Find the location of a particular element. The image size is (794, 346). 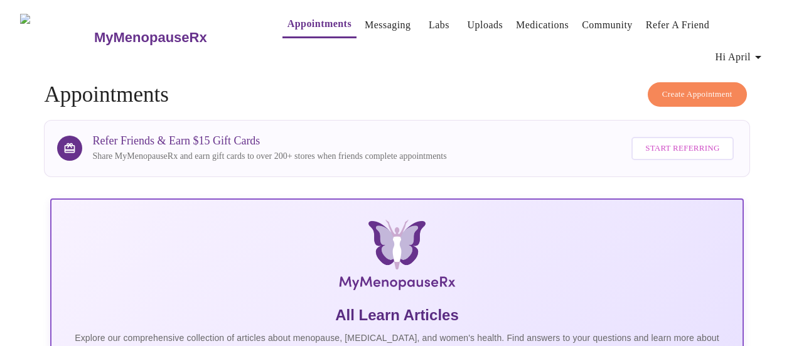

a: Labs is located at coordinates (438, 25).